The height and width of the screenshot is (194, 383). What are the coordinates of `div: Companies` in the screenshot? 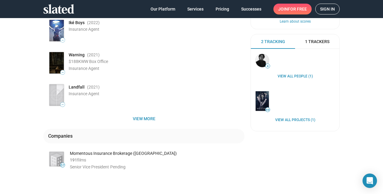 It's located at (61, 136).